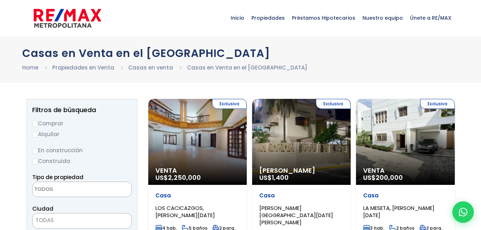 The width and height of the screenshot is (481, 230). What do you see at coordinates (238, 18) in the screenshot?
I see `span: Inicio` at bounding box center [238, 18].